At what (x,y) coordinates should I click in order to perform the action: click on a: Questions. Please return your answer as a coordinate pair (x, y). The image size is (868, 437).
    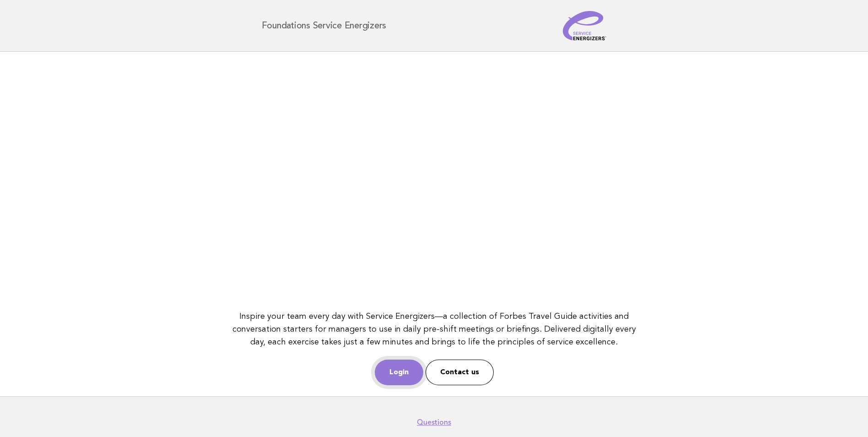
    Looking at the image, I should click on (434, 422).